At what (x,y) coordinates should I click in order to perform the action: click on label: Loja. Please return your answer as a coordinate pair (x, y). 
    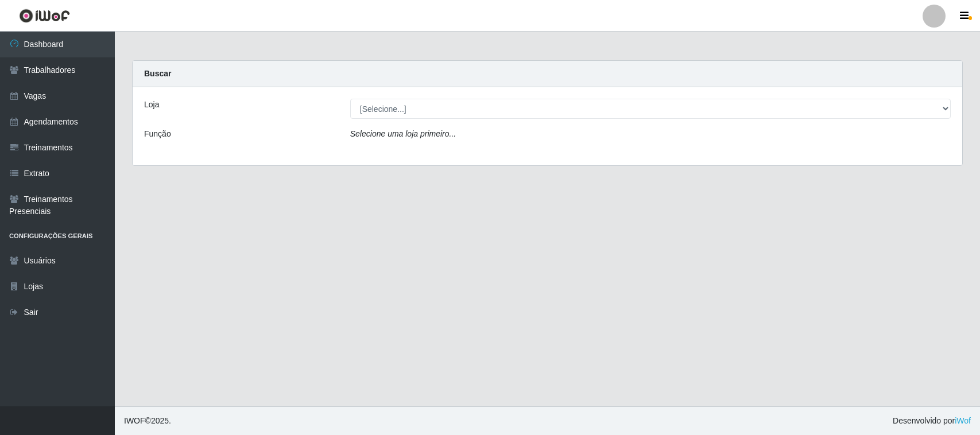
    Looking at the image, I should click on (151, 104).